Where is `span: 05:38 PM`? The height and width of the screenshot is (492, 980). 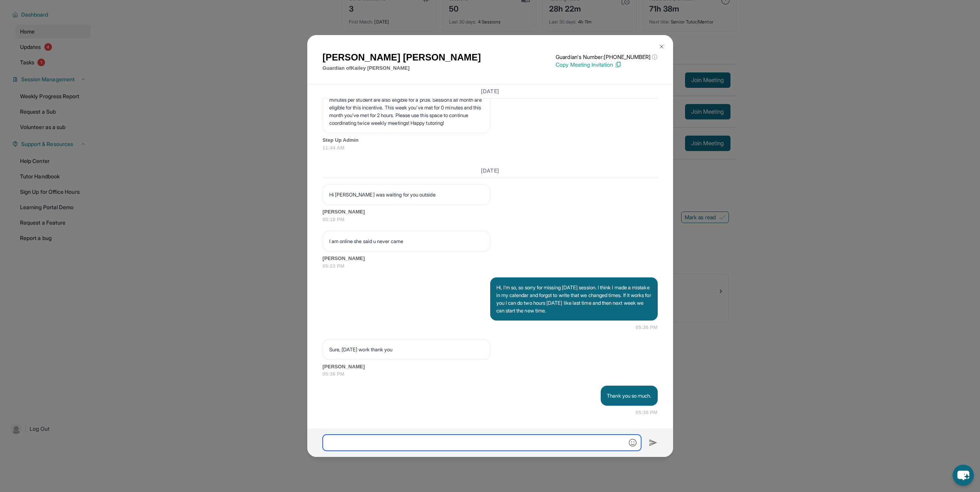
span: 05:38 PM is located at coordinates (647, 413).